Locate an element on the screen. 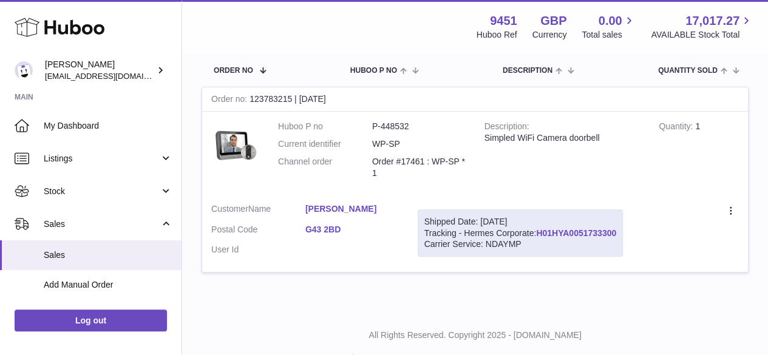 The image size is (768, 355). div: Carrier Service: NDAYMP is located at coordinates (520, 244).